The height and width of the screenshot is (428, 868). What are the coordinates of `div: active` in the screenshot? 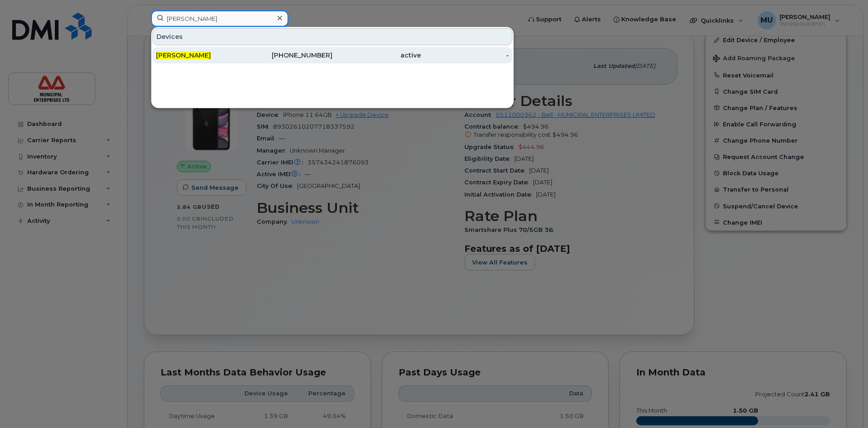 It's located at (377, 55).